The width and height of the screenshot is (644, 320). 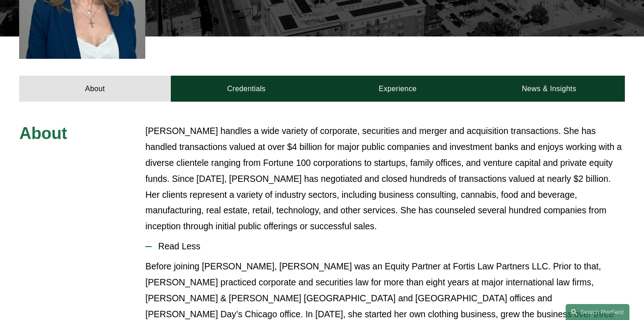 What do you see at coordinates (95, 88) in the screenshot?
I see `a: About` at bounding box center [95, 88].